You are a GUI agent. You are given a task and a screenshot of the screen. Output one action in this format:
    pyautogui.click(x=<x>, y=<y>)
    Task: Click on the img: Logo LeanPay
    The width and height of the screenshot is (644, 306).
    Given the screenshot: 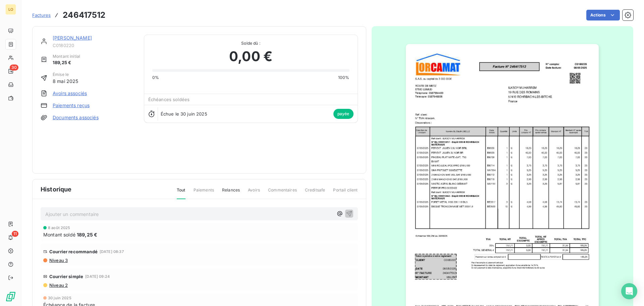 What is the action you would take?
    pyautogui.click(x=11, y=296)
    